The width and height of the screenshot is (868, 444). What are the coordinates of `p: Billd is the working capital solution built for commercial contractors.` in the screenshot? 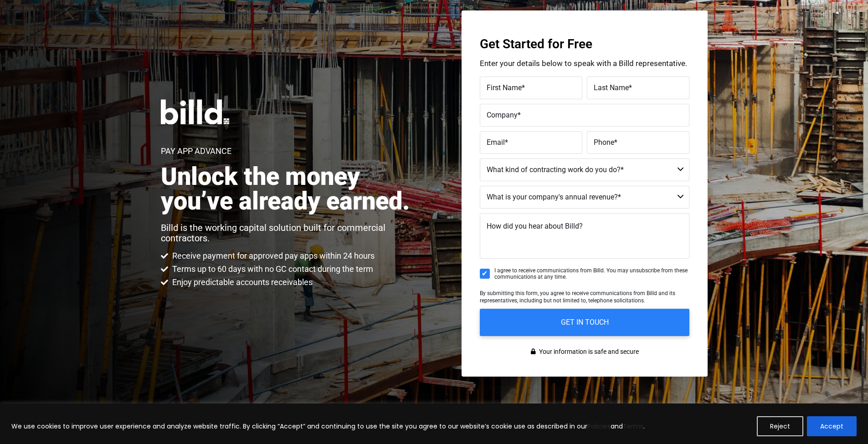 It's located at (289, 233).